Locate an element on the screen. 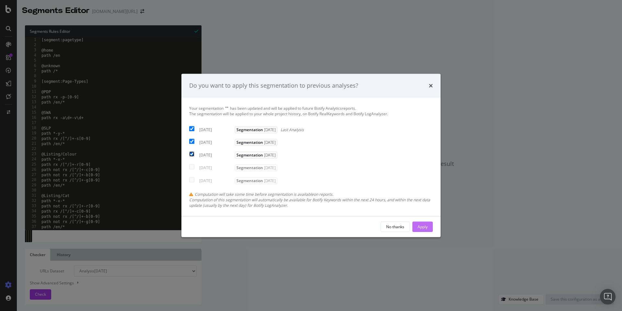 The image size is (622, 311). div: Open Intercom Messenger is located at coordinates (608, 296).